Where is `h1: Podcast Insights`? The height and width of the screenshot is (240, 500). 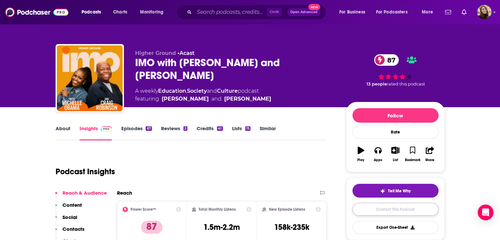
h1: Podcast Insights is located at coordinates (85, 172).